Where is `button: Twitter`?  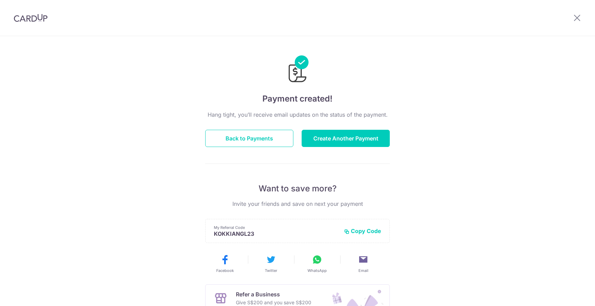
button: Twitter is located at coordinates (271, 264).